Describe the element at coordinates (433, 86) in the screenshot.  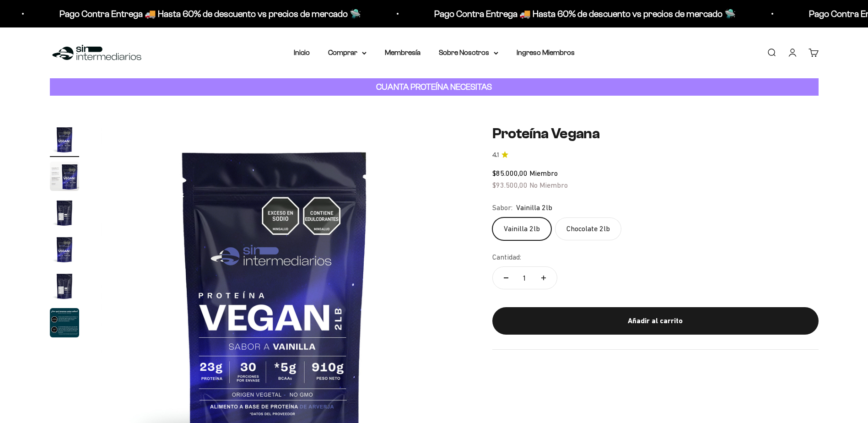
I see `strong: CUANTA PROTEÍNA NECESITAS` at that location.